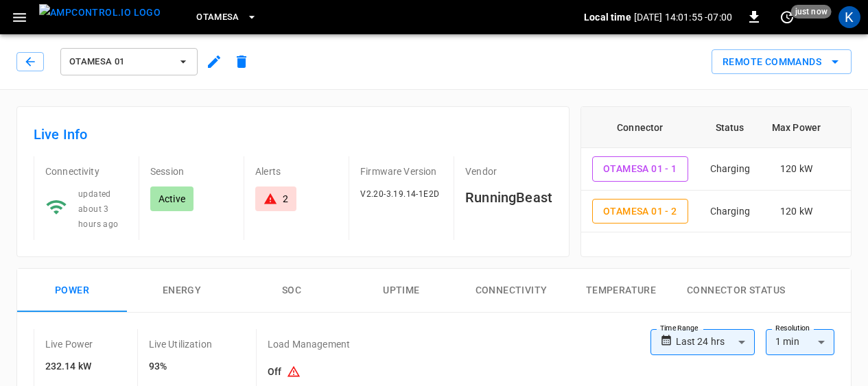  What do you see at coordinates (69, 367) in the screenshot?
I see `h6: 232.14 kW` at bounding box center [69, 367].